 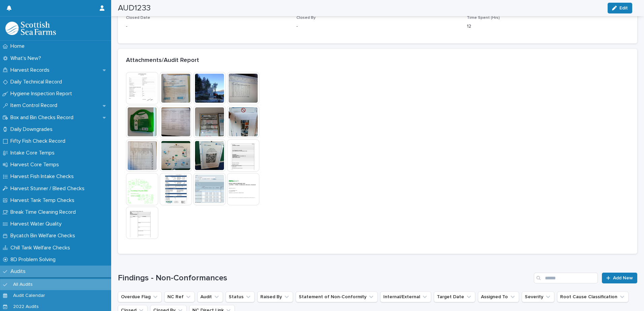 What do you see at coordinates (620, 8) in the screenshot?
I see `button: Edit` at bounding box center [620, 8].